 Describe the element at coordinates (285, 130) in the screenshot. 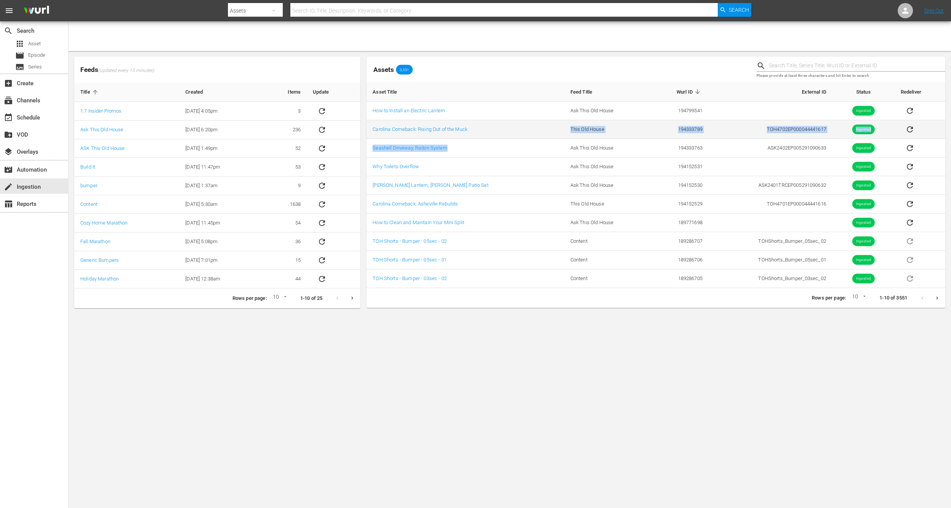

I see `td: 236` at that location.